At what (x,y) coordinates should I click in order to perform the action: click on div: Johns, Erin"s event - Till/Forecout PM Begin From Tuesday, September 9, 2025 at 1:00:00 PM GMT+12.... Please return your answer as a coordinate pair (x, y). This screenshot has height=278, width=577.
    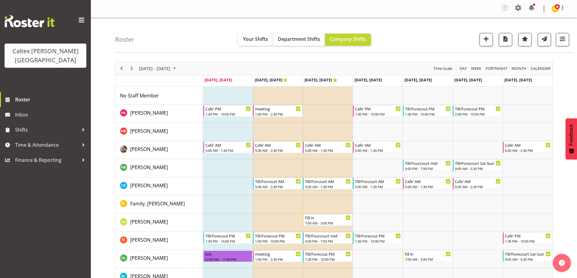
    Looking at the image, I should click on (277, 238).